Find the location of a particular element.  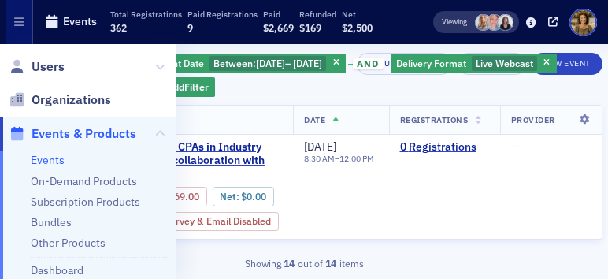

p: Paid Registrations is located at coordinates (222, 14).